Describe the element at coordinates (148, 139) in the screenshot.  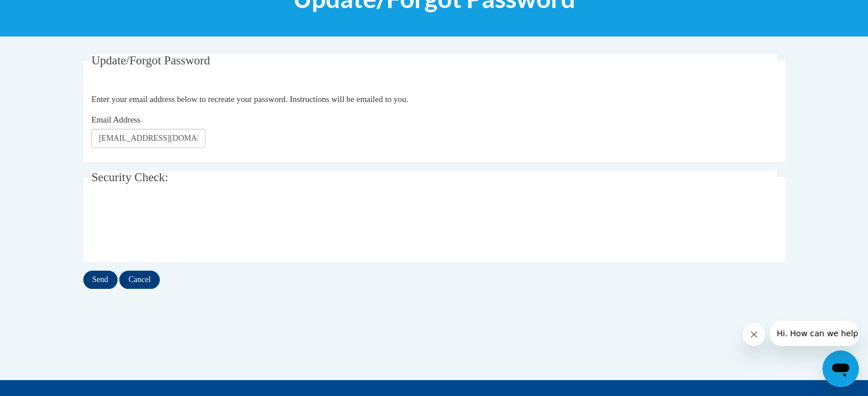
I see `input: Email` at that location.